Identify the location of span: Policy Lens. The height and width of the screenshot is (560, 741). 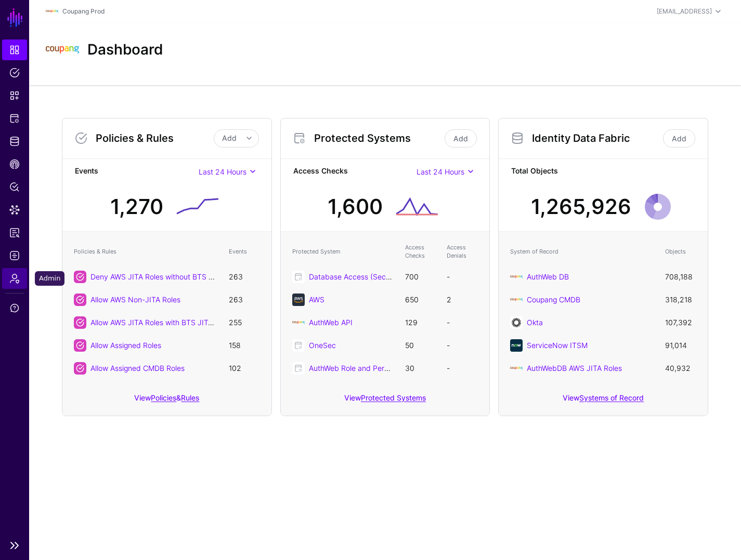
(15, 187).